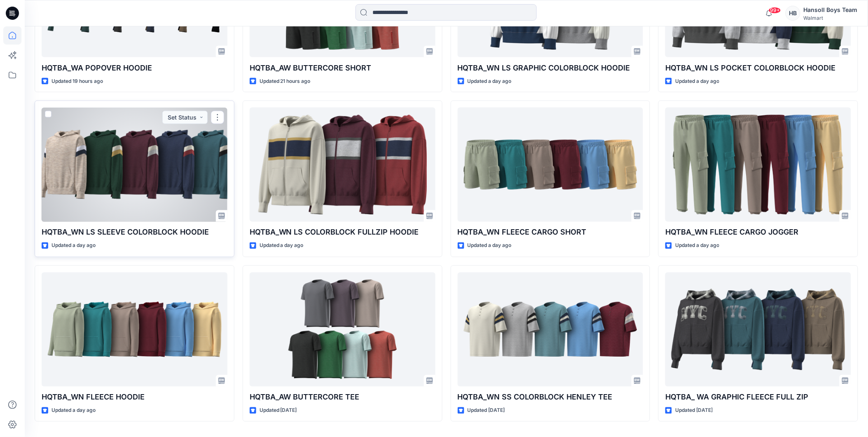  I want to click on p: HQTBA_AW BUTTERCORE TEE, so click(342, 398).